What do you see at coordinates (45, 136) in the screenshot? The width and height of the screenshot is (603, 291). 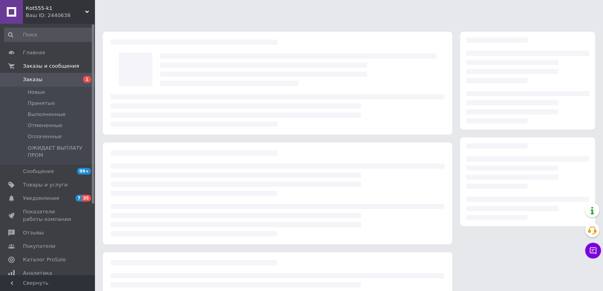 I see `span: Оплаченные` at bounding box center [45, 136].